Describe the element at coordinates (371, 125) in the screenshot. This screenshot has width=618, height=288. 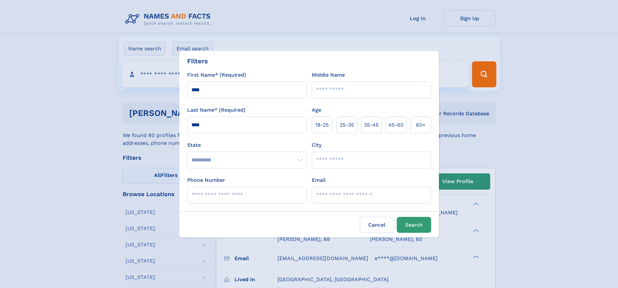
I see `span: 35‑45` at that location.